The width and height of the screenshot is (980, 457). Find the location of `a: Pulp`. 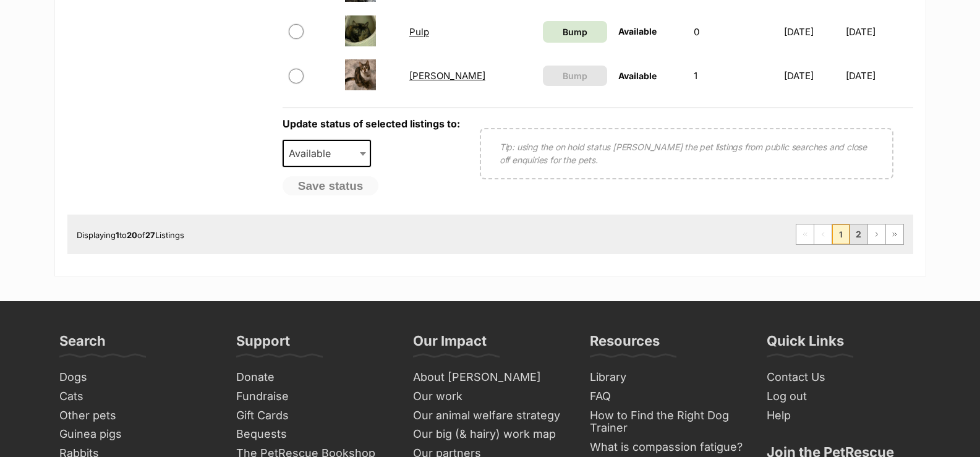

a: Pulp is located at coordinates (419, 31).